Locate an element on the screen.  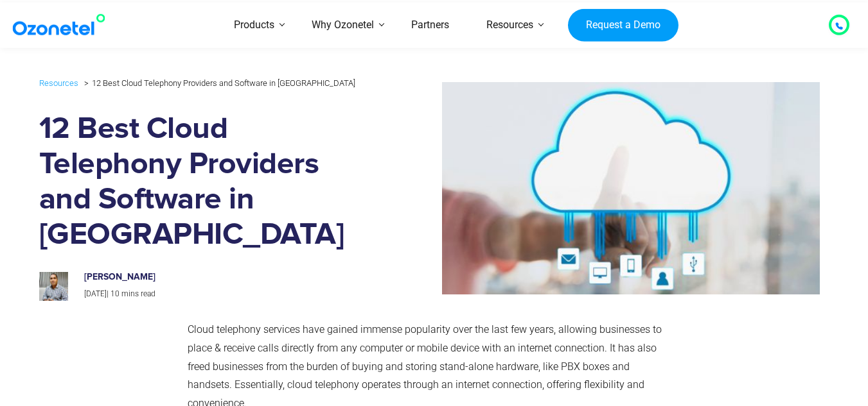
a: Why Ozonetel is located at coordinates (343, 25).